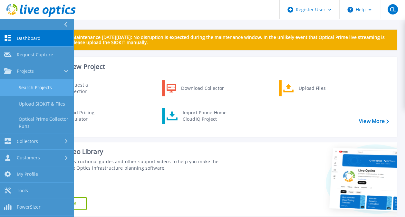 Image resolution: width=405 pixels, height=217 pixels. What do you see at coordinates (217, 67) in the screenshot?
I see `h3: Start a New Project` at bounding box center [217, 67].